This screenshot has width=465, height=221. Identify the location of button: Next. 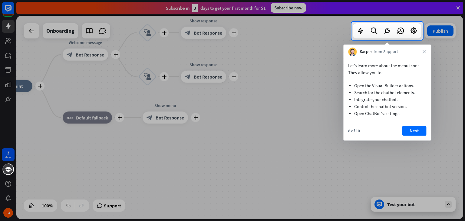
(414, 131).